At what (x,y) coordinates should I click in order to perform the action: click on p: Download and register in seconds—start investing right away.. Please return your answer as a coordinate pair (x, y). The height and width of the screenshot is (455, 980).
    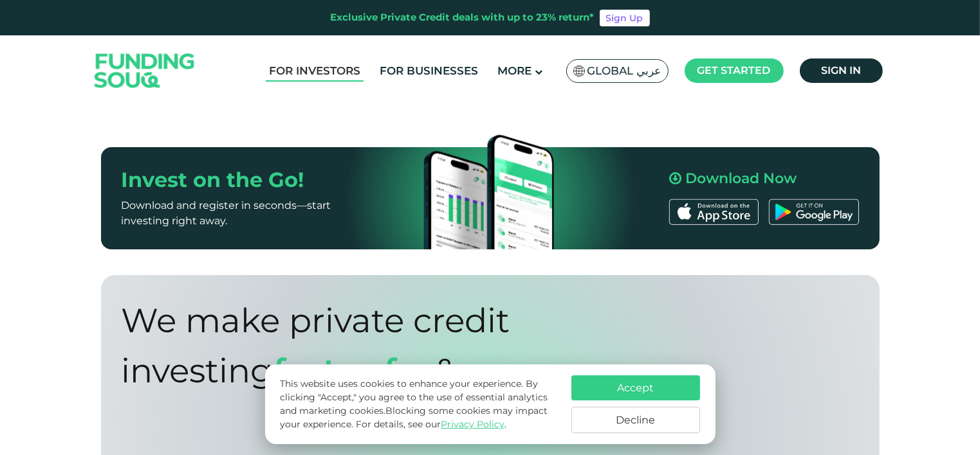
    Looking at the image, I should click on (249, 213).